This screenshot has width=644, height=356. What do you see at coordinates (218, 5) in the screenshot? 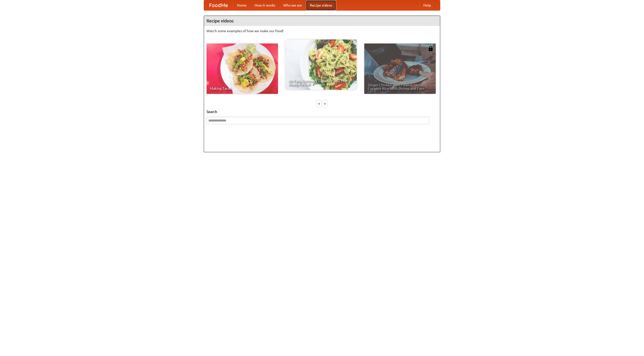
I see `a: FoodMe` at bounding box center [218, 5].